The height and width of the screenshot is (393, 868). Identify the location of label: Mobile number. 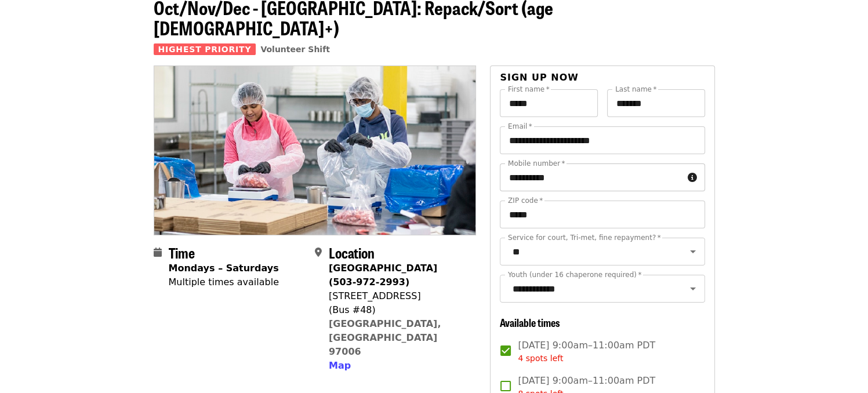
(536, 164).